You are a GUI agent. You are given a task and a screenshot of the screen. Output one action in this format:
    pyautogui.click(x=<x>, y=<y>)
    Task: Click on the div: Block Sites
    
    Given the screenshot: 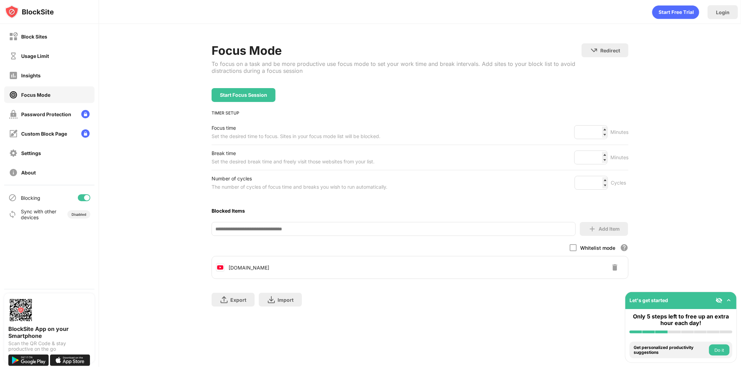 What is the action you would take?
    pyautogui.click(x=34, y=36)
    